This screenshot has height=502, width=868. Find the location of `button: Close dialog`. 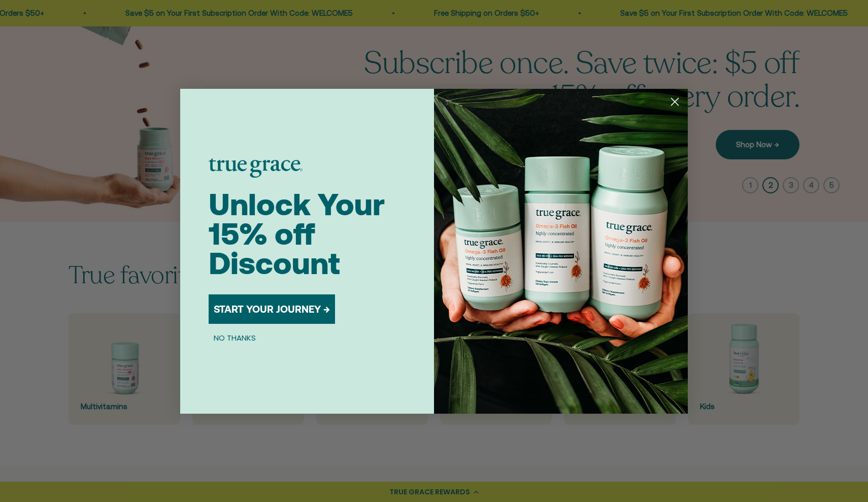

button: Close dialog is located at coordinates (675, 101).